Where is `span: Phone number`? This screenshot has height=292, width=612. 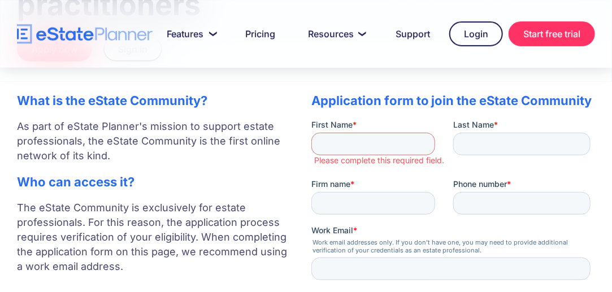 span: Phone number is located at coordinates (168, 64).